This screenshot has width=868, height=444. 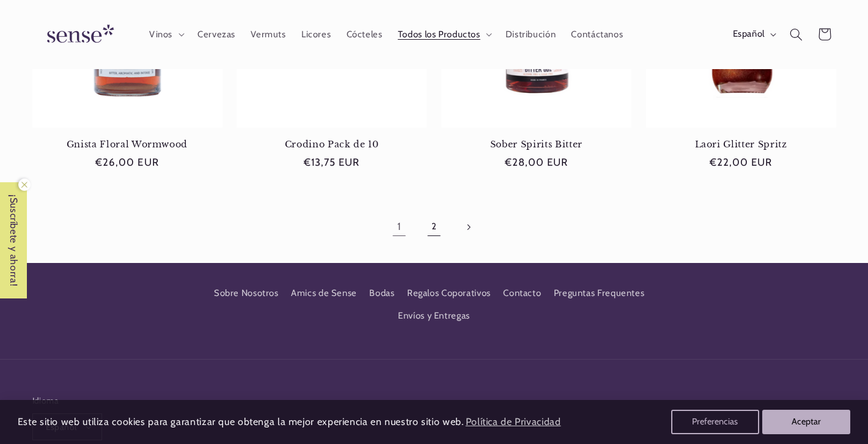 What do you see at coordinates (241, 421) in the screenshot?
I see `span: Este sitio web utiliza cookies para garantizar que obtenga la mejor experiencia en nuestro sitio ...` at bounding box center [241, 421].